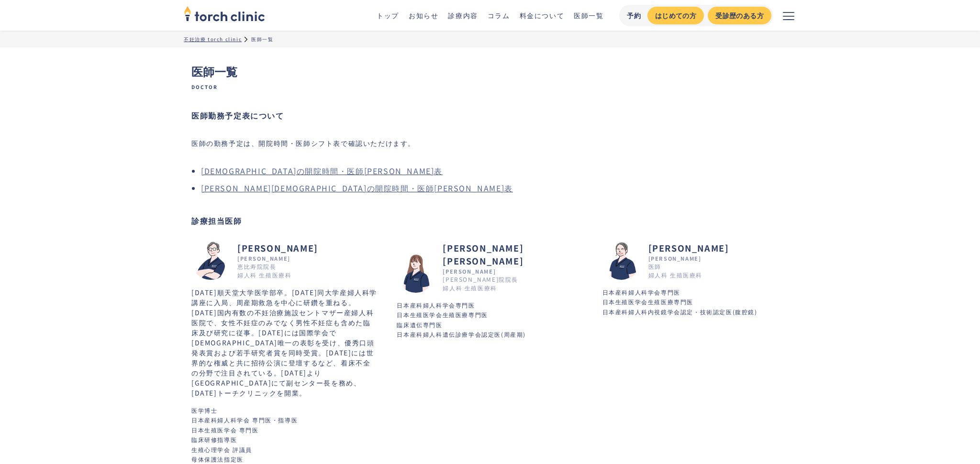 This screenshot has height=464, width=980. What do you see at coordinates (676, 15) in the screenshot?
I see `a: はじめての方` at bounding box center [676, 15].